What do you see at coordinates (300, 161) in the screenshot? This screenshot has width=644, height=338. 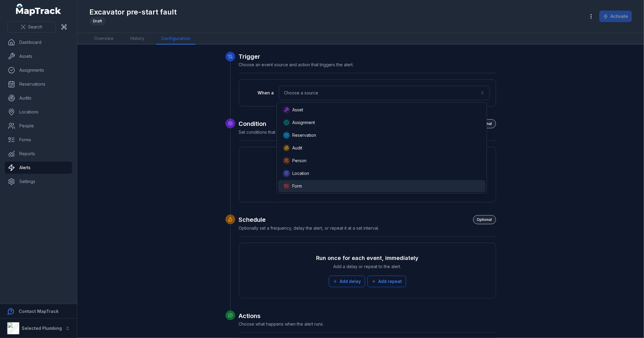 I see `span: Person` at bounding box center [300, 161].